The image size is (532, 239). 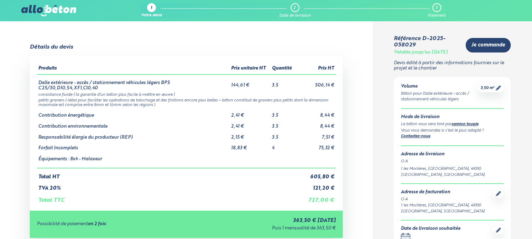 What do you see at coordinates (452, 66) in the screenshot?
I see `p: Devis édité à partir des informations fournies sur le projet et le chantier` at bounding box center [452, 66].